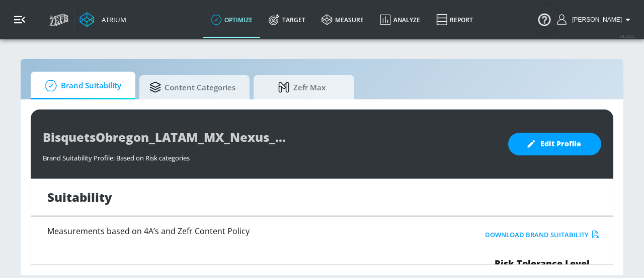 Image resolution: width=644 pixels, height=278 pixels. I want to click on a: optimize, so click(232, 20).